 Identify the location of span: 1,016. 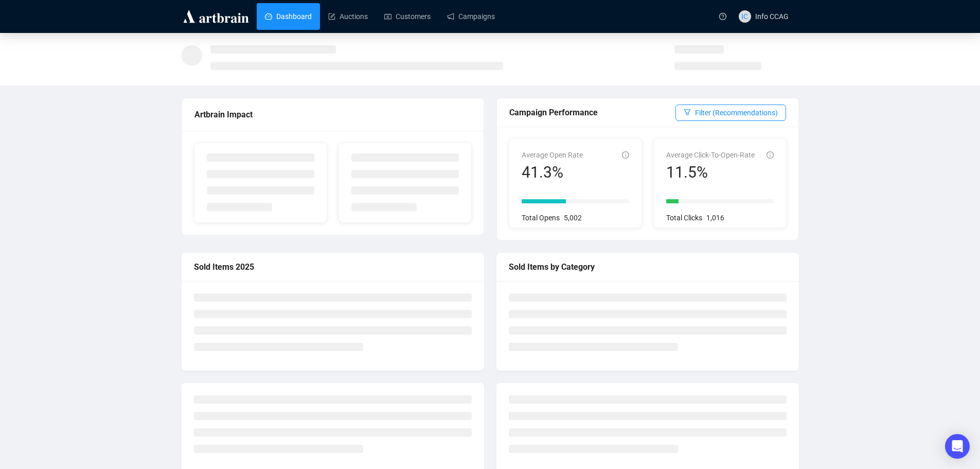
(715, 218).